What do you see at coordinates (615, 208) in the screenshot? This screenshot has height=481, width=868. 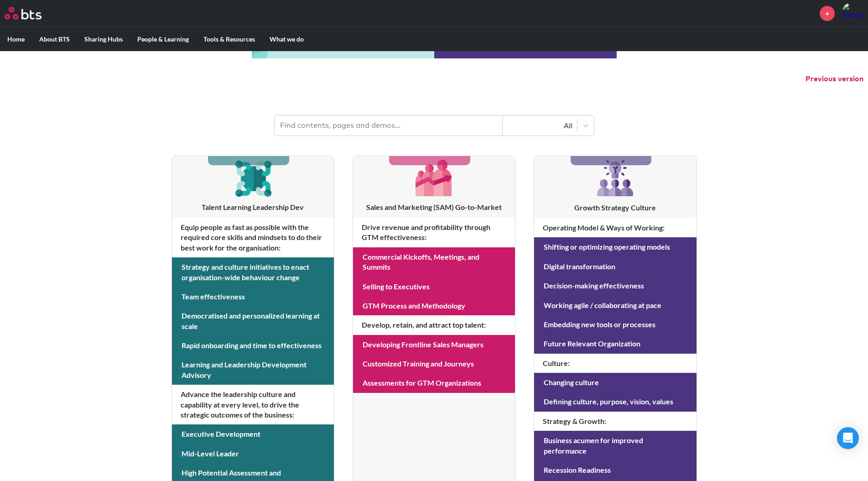 I see `h3: Growth Strategy Culture` at bounding box center [615, 208].